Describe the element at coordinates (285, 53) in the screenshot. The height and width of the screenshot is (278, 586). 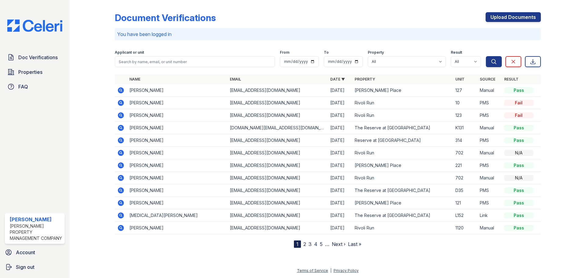
I see `label: From` at that location.